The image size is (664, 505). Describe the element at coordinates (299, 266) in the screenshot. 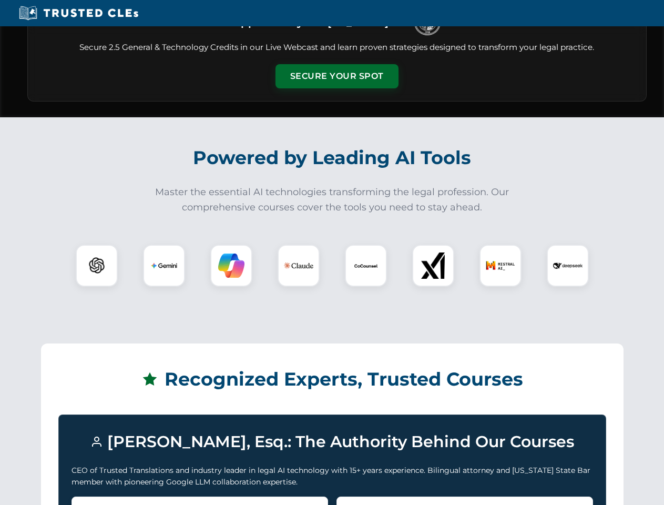

I see `div: Claude` at that location.